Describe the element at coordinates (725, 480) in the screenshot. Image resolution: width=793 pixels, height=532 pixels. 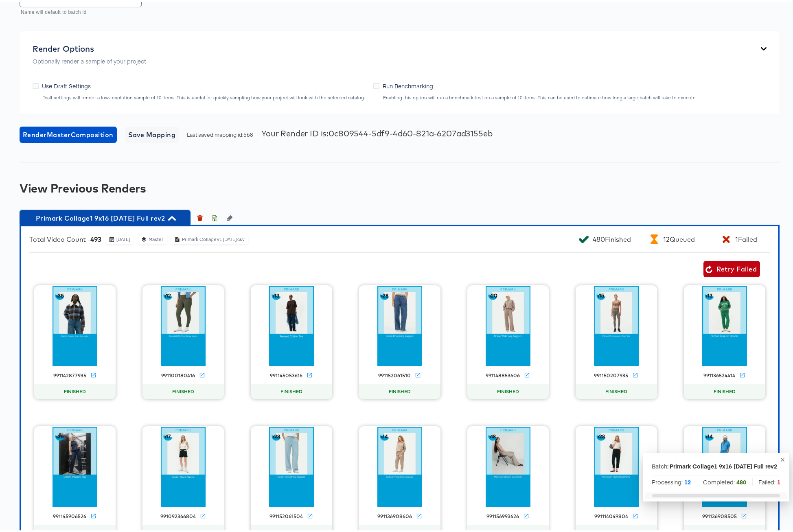
I see `span: Completed:` at that location.